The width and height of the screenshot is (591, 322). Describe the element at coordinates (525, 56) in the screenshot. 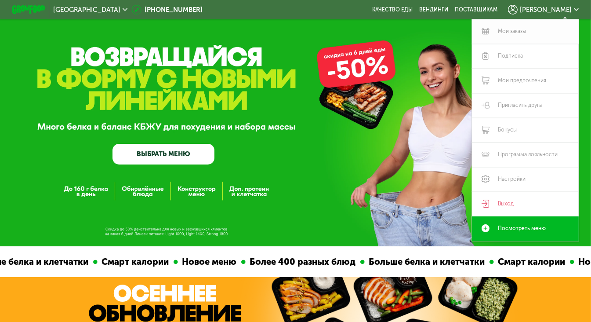

I see `a: Подписка` at that location.